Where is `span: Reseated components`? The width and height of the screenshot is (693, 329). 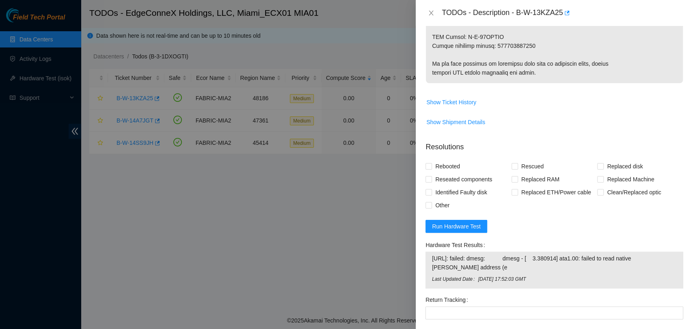 span: Reseated components is located at coordinates (464, 179).